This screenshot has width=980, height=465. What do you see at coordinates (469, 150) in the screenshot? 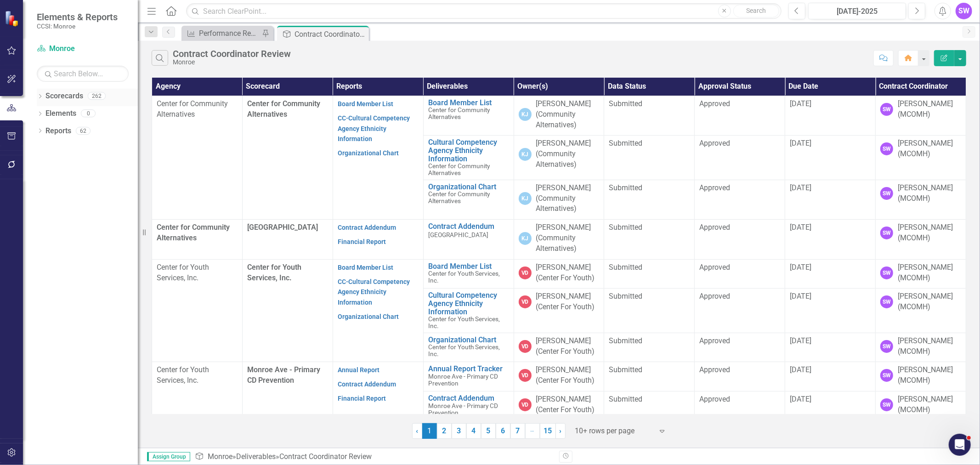
I see `a: Cultural Competency Agency Ethnicity Information` at bounding box center [469, 150].